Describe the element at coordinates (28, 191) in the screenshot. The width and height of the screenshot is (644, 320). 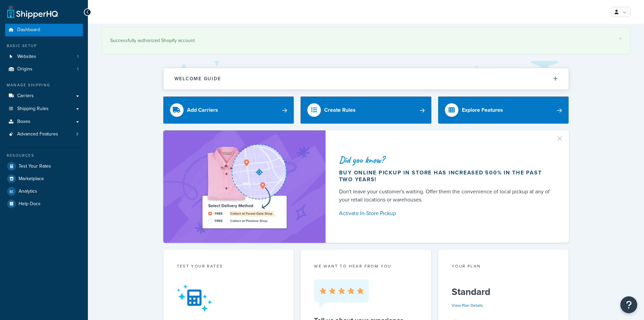
I see `span: Analytics` at that location.